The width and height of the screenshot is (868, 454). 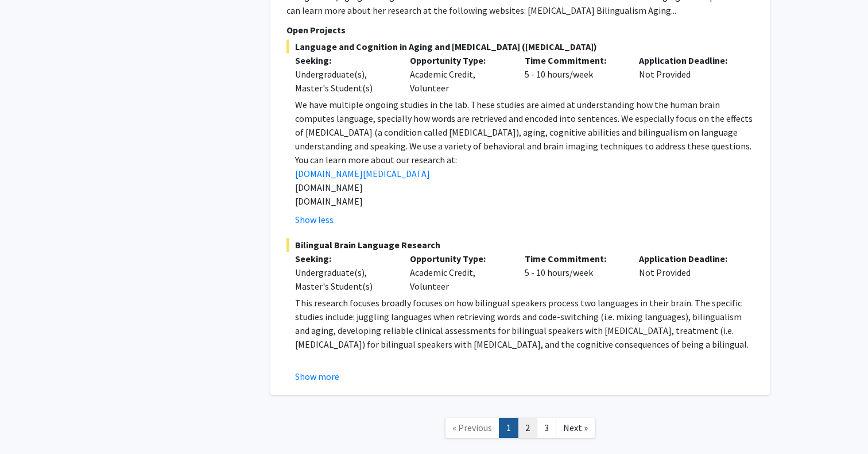 What do you see at coordinates (472, 428) in the screenshot?
I see `a: Previous Page` at bounding box center [472, 428].